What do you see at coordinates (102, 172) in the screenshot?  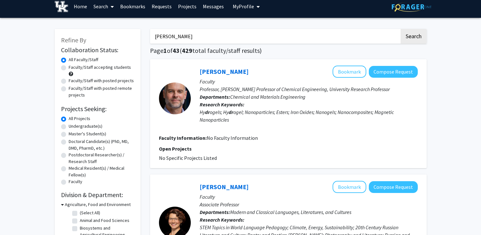 I see `label: Medical Resident(s) / Medical Fellow(s)` at bounding box center [102, 172].